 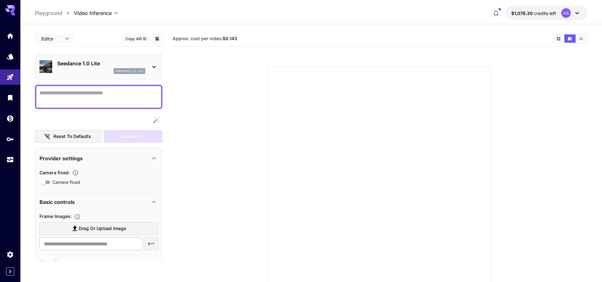 What do you see at coordinates (99, 228) in the screenshot?
I see `label: Drag or upload image` at bounding box center [99, 228].